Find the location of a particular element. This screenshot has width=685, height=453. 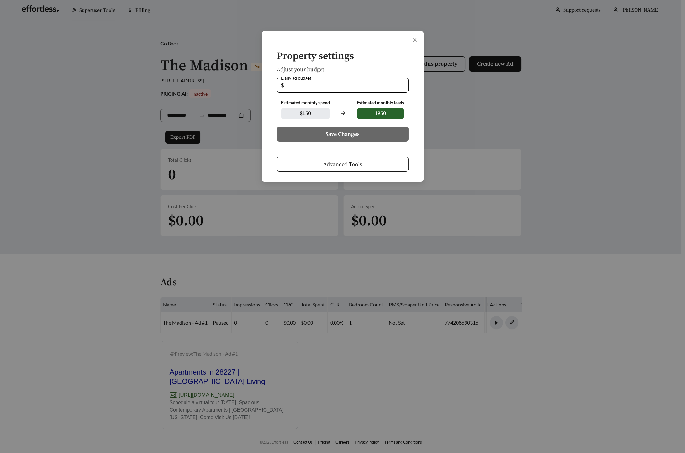

h4: Property settings is located at coordinates (342, 56).